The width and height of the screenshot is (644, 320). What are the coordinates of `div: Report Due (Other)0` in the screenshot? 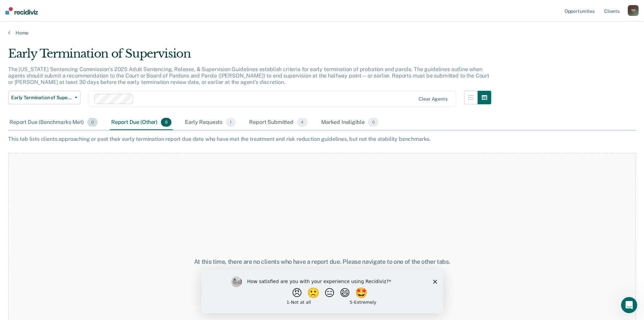 It's located at (142, 122).